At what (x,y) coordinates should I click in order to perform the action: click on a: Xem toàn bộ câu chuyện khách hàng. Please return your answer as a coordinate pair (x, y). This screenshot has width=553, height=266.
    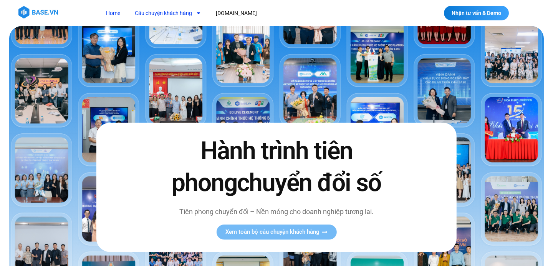
    Looking at the image, I should click on (276, 231).